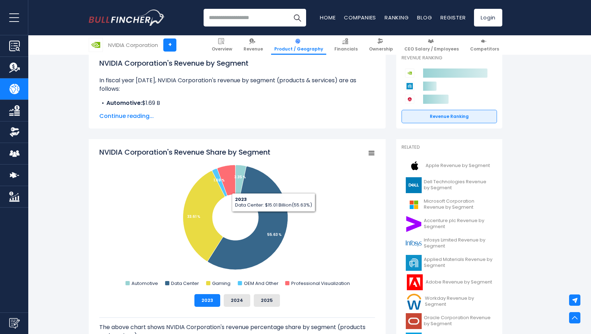 This screenshot has width=591, height=334. I want to click on span: Revenue, so click(253, 49).